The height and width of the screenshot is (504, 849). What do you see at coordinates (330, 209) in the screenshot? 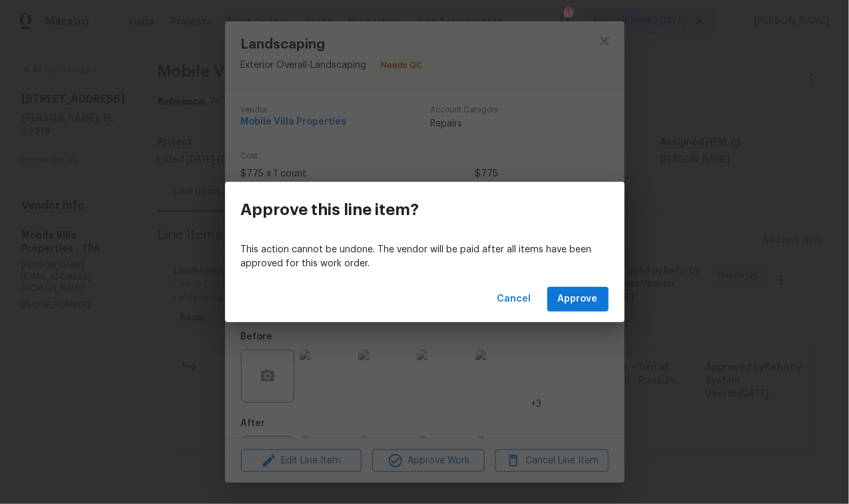
I see `h3: Approve this line item?` at bounding box center [330, 209].